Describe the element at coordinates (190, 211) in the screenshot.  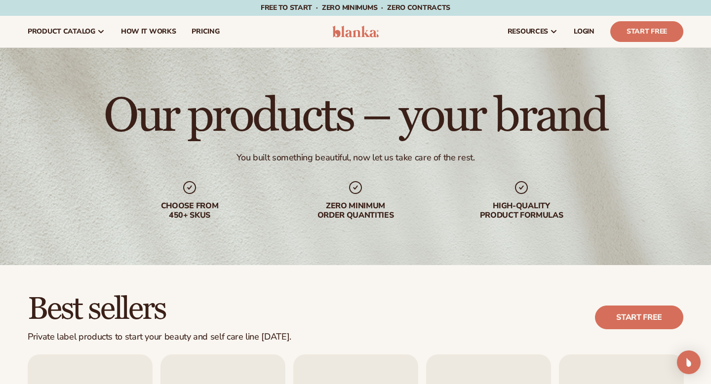
I see `div: Choose from 450+ Skus` at that location.